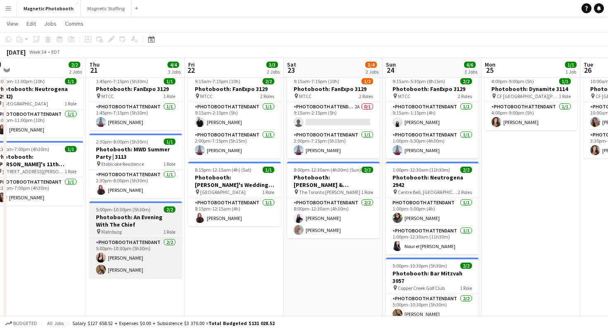 This screenshot has height=330, width=608. I want to click on a: View, so click(12, 24).